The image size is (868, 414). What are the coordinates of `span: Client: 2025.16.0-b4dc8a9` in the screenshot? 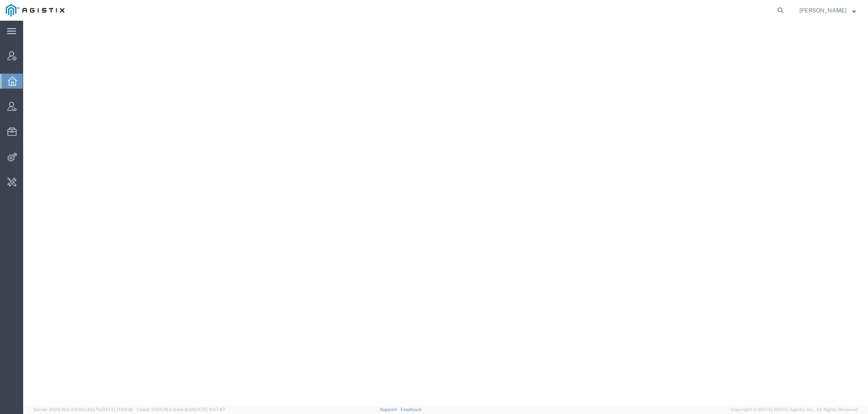 It's located at (181, 409).